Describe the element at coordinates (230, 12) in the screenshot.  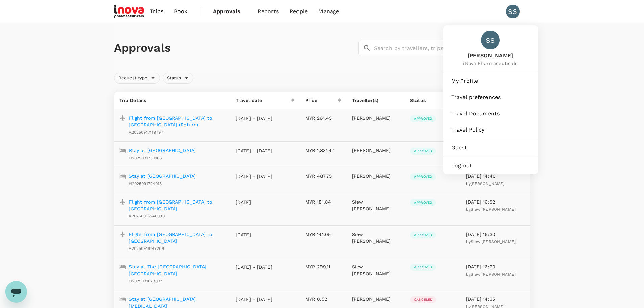
I see `span: Approvals` at that location.